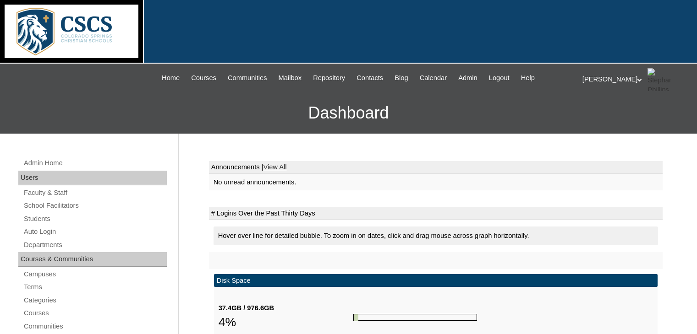 Image resolution: width=697 pixels, height=334 pixels. I want to click on span: Calendar, so click(433, 78).